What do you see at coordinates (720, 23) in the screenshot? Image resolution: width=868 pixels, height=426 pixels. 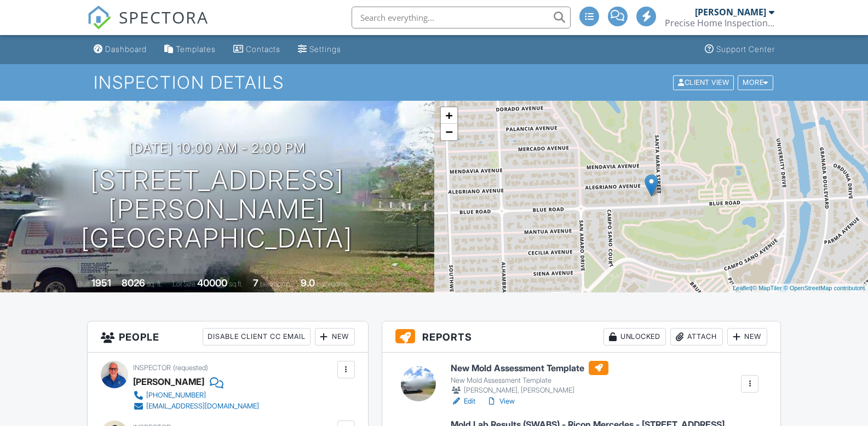 I see `div: Precise Home Inspection Services` at bounding box center [720, 23].